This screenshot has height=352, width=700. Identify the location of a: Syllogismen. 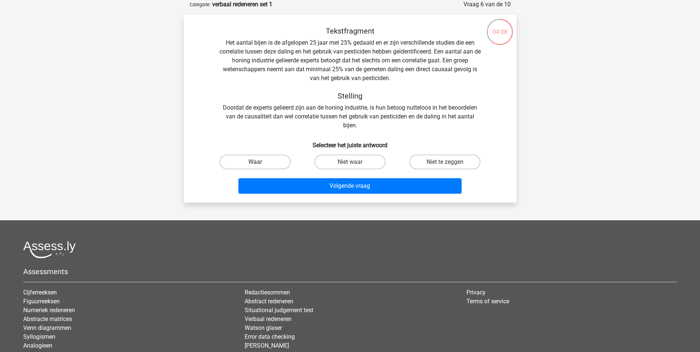
(39, 337).